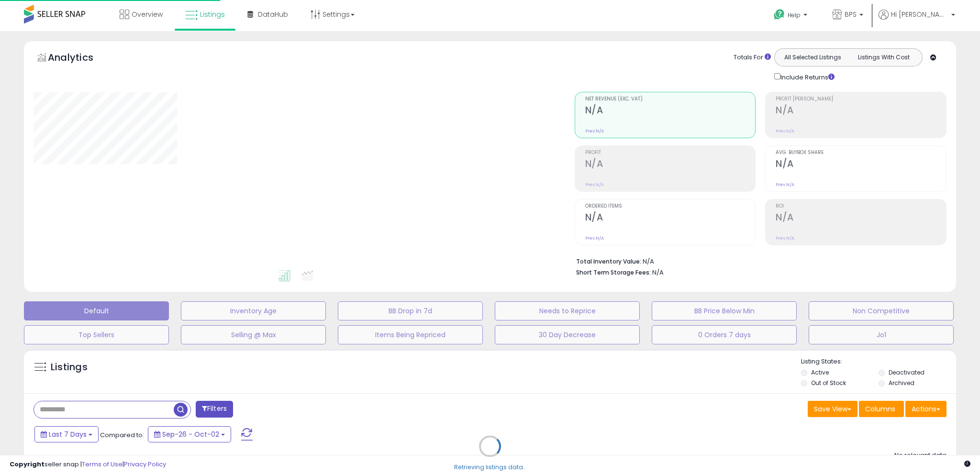 The image size is (980, 474). Describe the element at coordinates (614, 273) in the screenshot. I see `b: Short Term Storage Fees:` at that location.